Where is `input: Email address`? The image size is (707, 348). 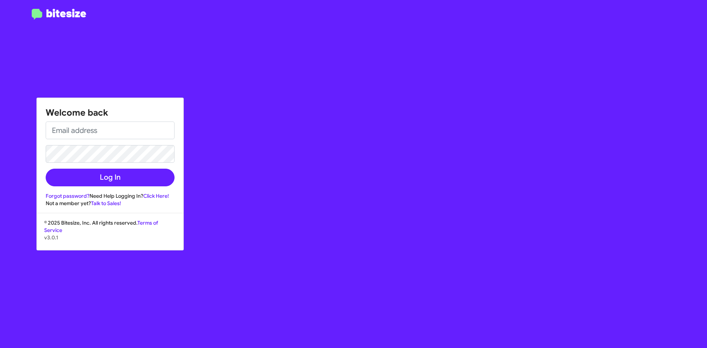 input: Email address is located at coordinates (110, 130).